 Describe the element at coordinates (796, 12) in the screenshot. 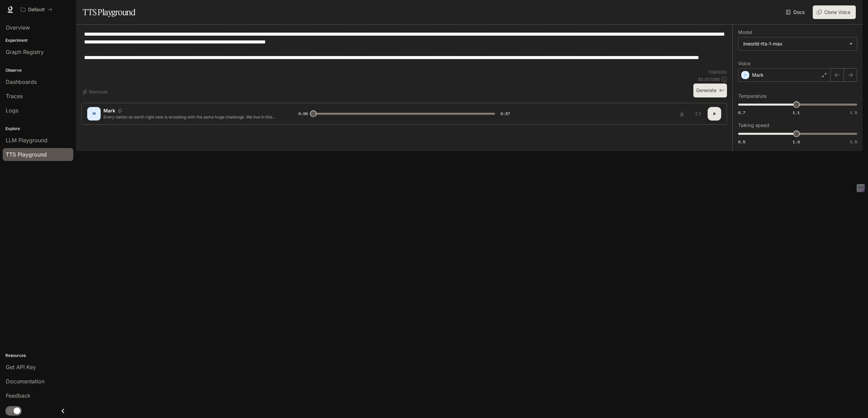

I see `a: Docs` at that location.